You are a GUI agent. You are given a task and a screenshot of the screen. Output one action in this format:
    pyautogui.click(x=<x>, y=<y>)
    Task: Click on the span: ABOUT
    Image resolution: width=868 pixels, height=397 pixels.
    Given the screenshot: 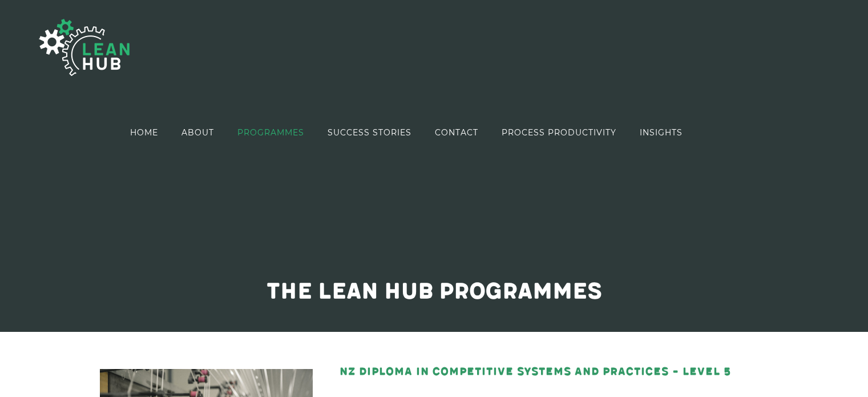 What is the action you would take?
    pyautogui.click(x=197, y=132)
    